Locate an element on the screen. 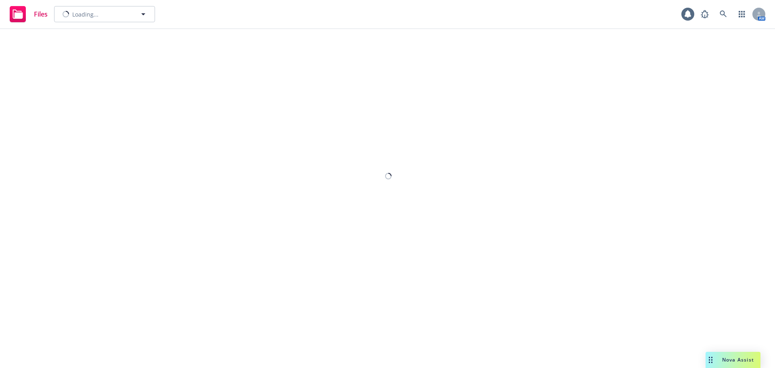 Image resolution: width=775 pixels, height=368 pixels. span: Loading... is located at coordinates (85, 14).